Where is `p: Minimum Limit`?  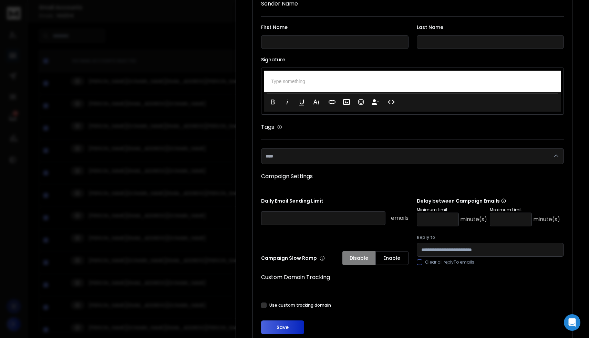
p: Minimum Limit is located at coordinates (452, 210).